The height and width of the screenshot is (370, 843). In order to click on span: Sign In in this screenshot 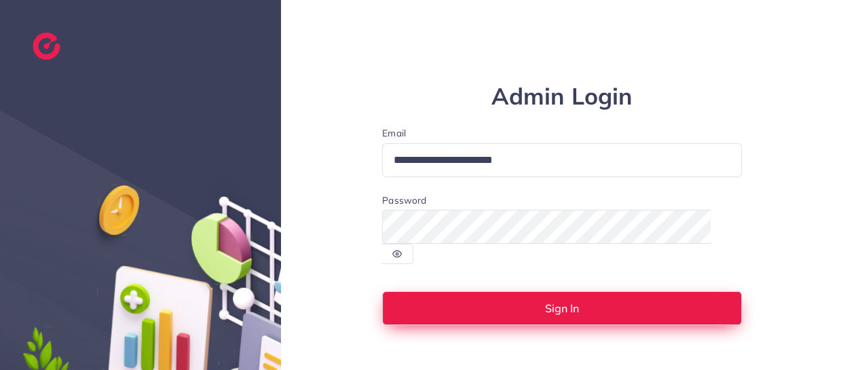, I will do `click(562, 308)`.